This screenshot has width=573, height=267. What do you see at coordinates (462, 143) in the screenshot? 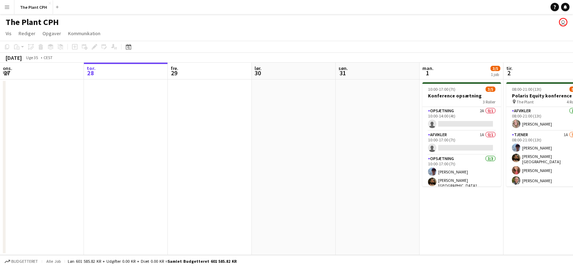
I see `app-card-role: Afvikler1A0/110:00-17:00 (7t)` at bounding box center [462, 143].